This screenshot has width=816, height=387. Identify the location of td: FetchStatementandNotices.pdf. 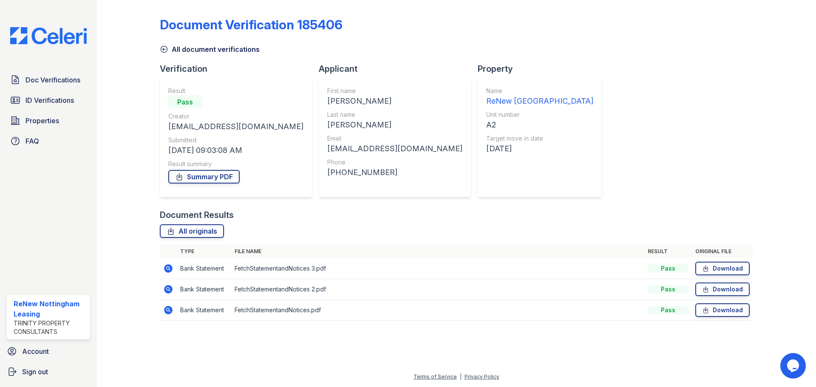
(438, 310).